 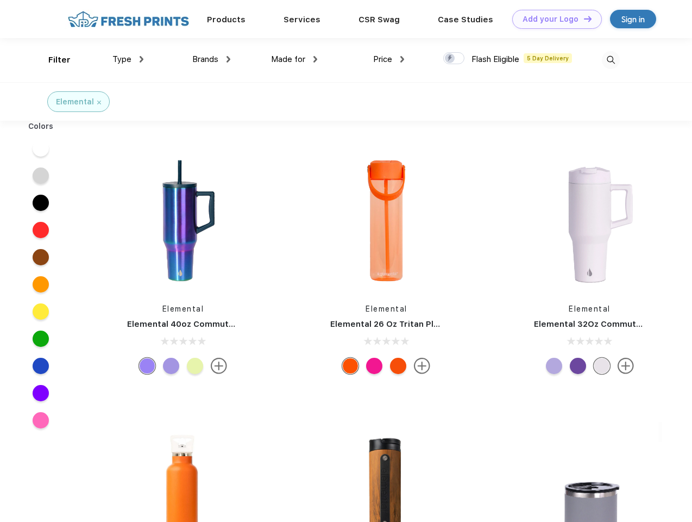 I want to click on a: CSR Swag, so click(x=379, y=20).